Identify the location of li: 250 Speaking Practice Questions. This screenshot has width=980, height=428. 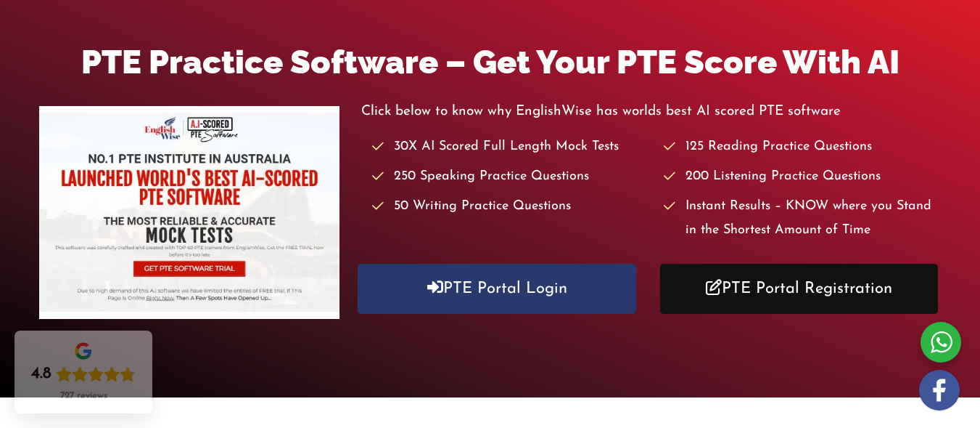
(511, 177).